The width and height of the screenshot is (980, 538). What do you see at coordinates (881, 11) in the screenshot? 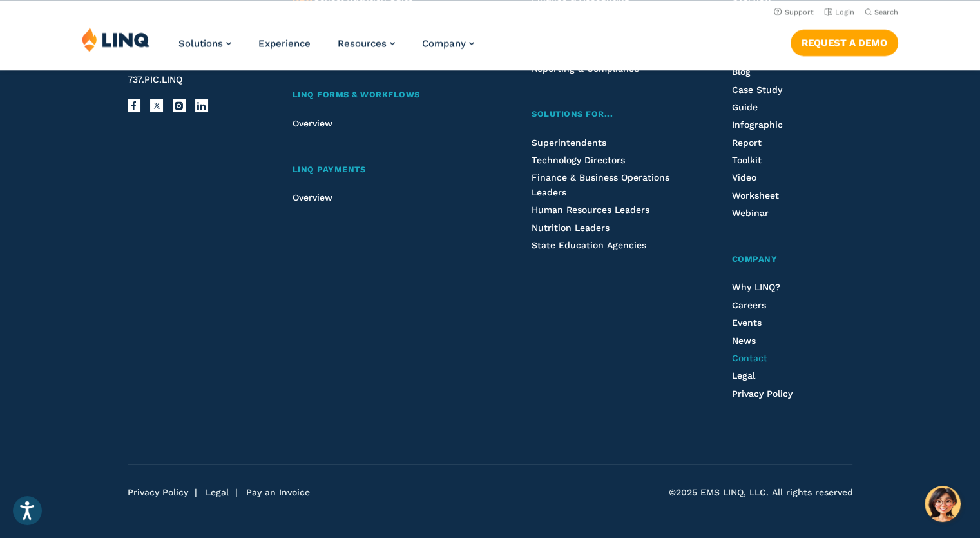
I see `button: Open Search Bar` at bounding box center [881, 11].